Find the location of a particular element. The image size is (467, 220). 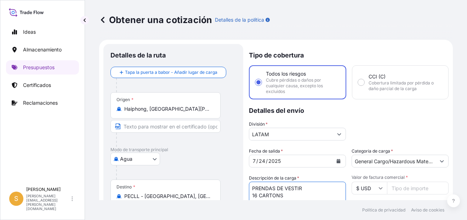

input: Texto que aparecerá en el certificado is located at coordinates (165, 126).